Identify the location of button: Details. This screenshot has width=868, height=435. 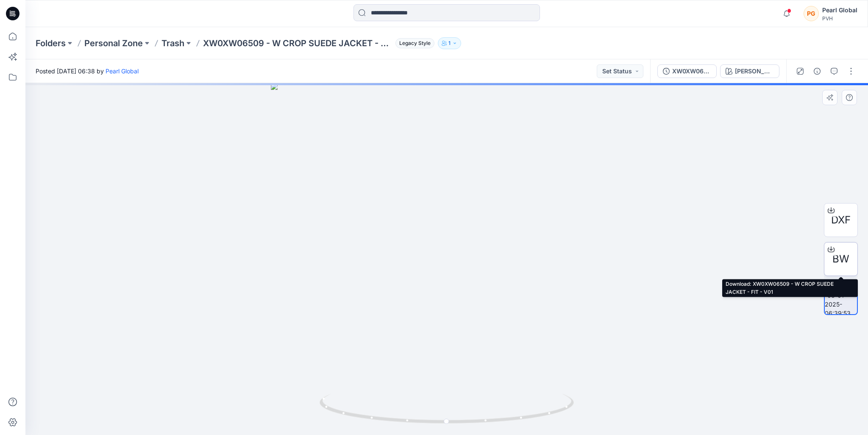
(818, 71).